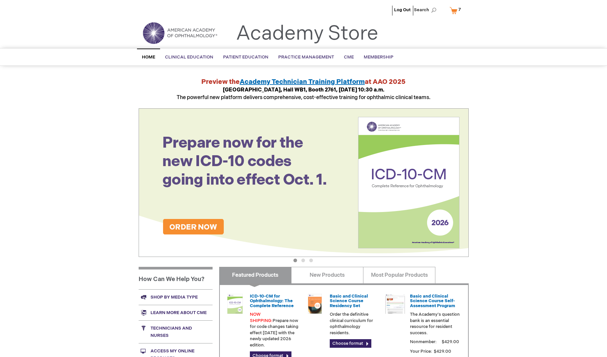 This screenshot has width=607, height=357. Describe the element at coordinates (426, 10) in the screenshot. I see `span: Search` at that location.